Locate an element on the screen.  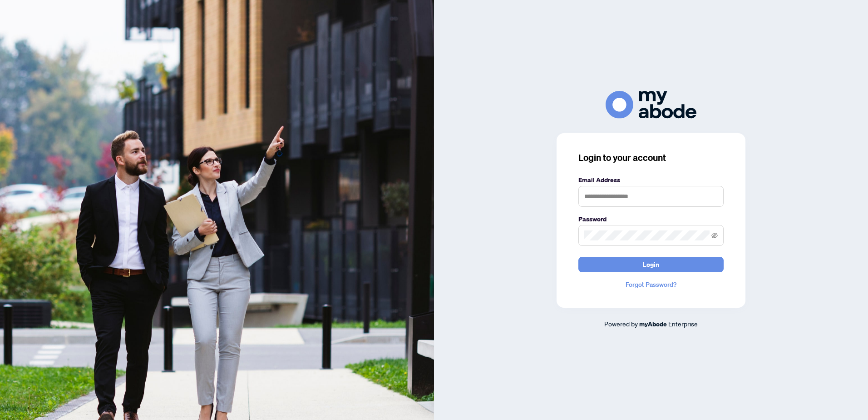
span: Powered by is located at coordinates (621, 324).